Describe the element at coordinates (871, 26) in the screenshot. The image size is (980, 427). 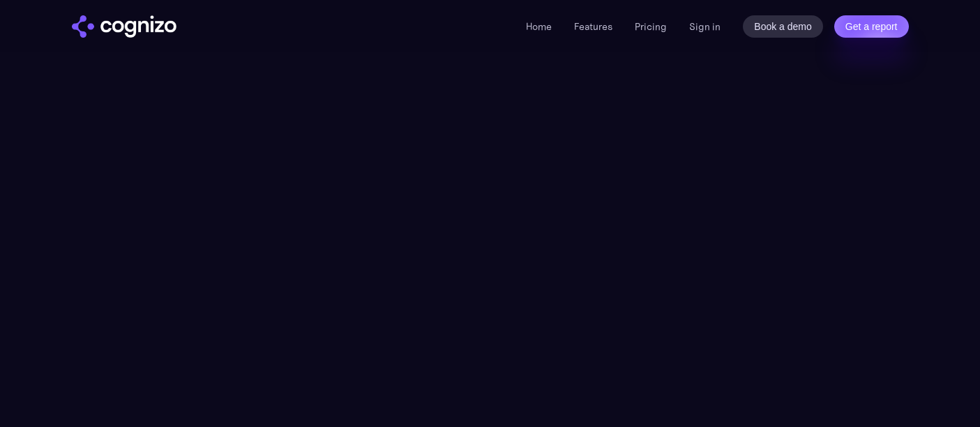
I see `a: Get a report` at that location.